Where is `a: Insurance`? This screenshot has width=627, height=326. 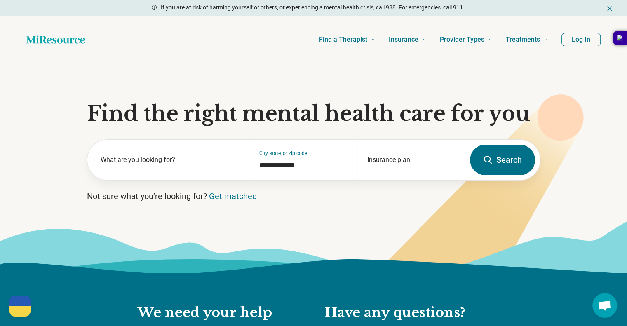
a: Insurance is located at coordinates (408, 40).